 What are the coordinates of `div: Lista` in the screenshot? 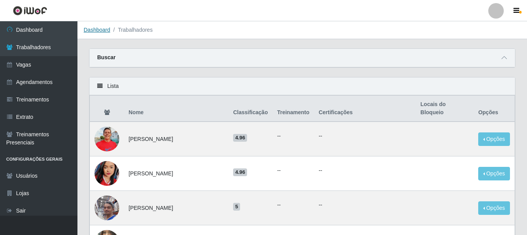 It's located at (302, 86).